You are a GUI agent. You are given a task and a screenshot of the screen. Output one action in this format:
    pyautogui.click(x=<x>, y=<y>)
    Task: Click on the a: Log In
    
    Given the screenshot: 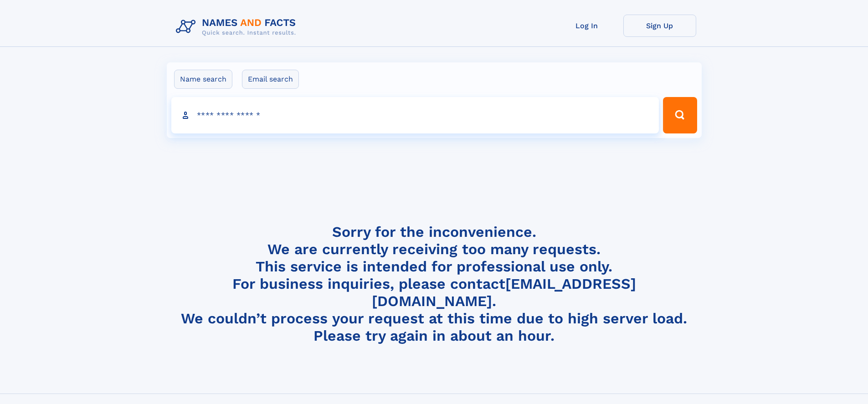 What is the action you would take?
    pyautogui.click(x=587, y=25)
    